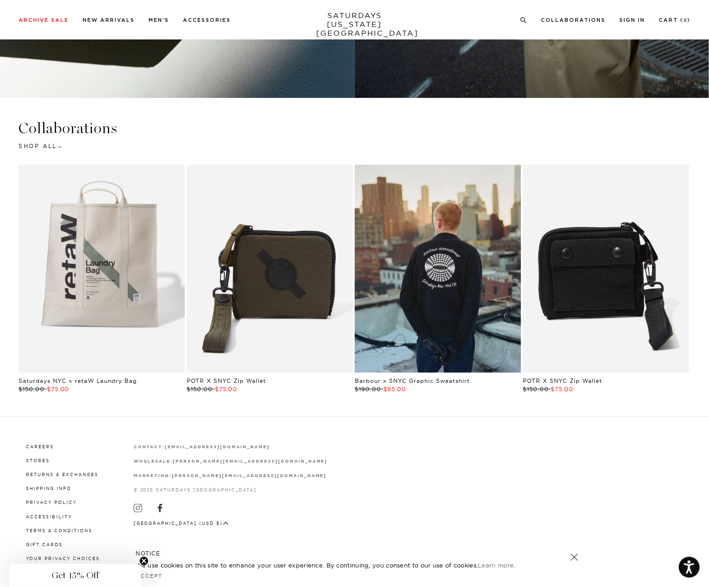 This screenshot has height=587, width=709. I want to click on strong: contact:, so click(150, 447).